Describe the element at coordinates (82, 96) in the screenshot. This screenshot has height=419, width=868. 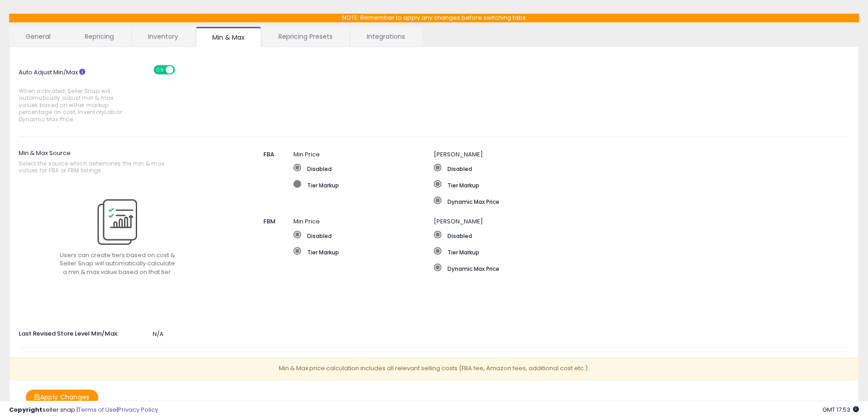
I see `label: Auto Adjust Min/Max` at that location.